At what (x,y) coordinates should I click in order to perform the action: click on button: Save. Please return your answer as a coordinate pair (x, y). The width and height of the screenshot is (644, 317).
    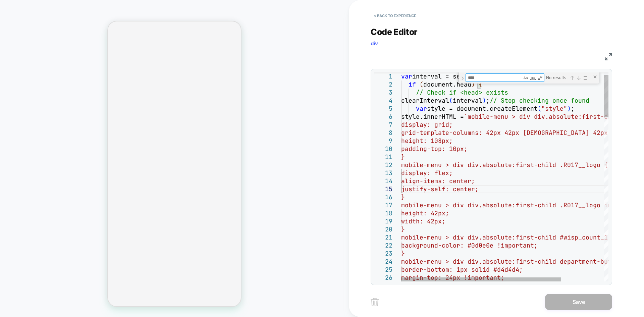
    Looking at the image, I should click on (578, 302).